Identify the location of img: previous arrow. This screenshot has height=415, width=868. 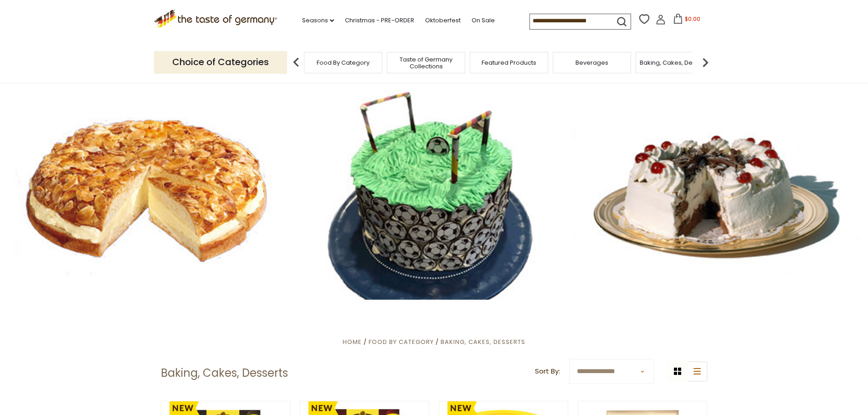
(296, 62).